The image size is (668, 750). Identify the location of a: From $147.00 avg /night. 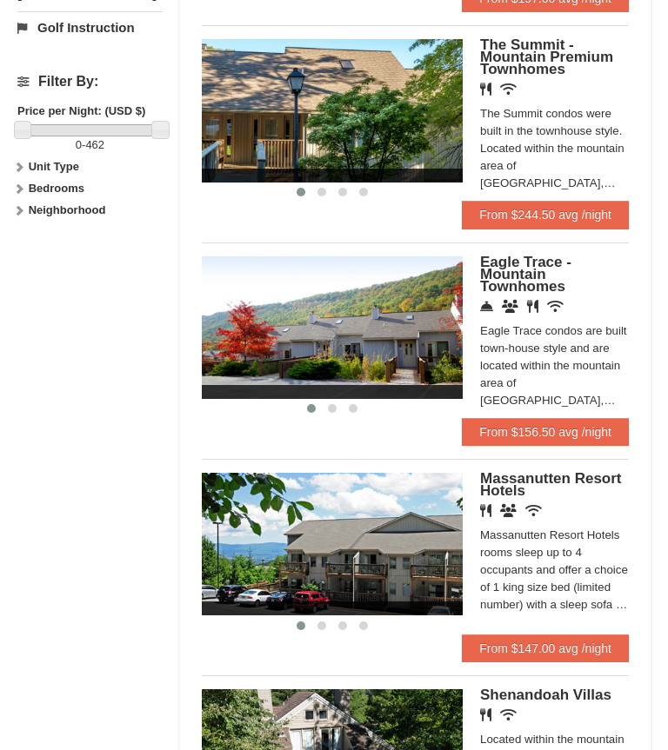
(545, 649).